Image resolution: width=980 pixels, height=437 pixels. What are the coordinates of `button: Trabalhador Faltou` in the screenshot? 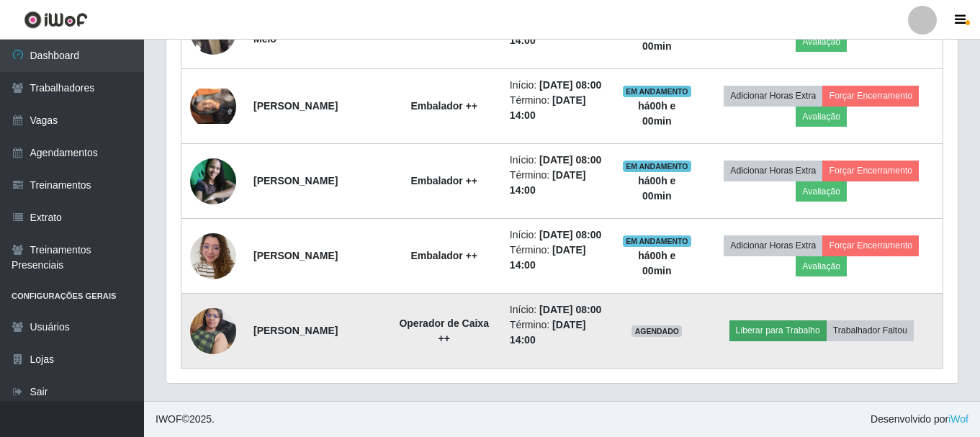 It's located at (869, 330).